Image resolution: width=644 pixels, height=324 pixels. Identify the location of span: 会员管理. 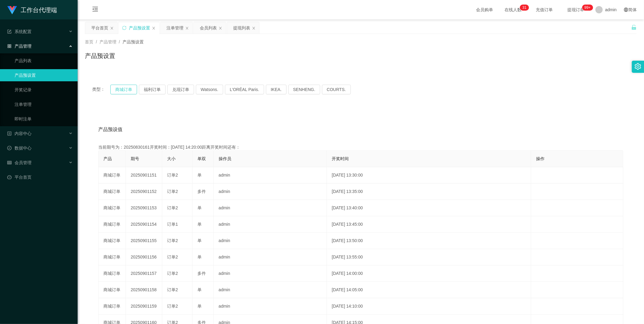
(19, 162).